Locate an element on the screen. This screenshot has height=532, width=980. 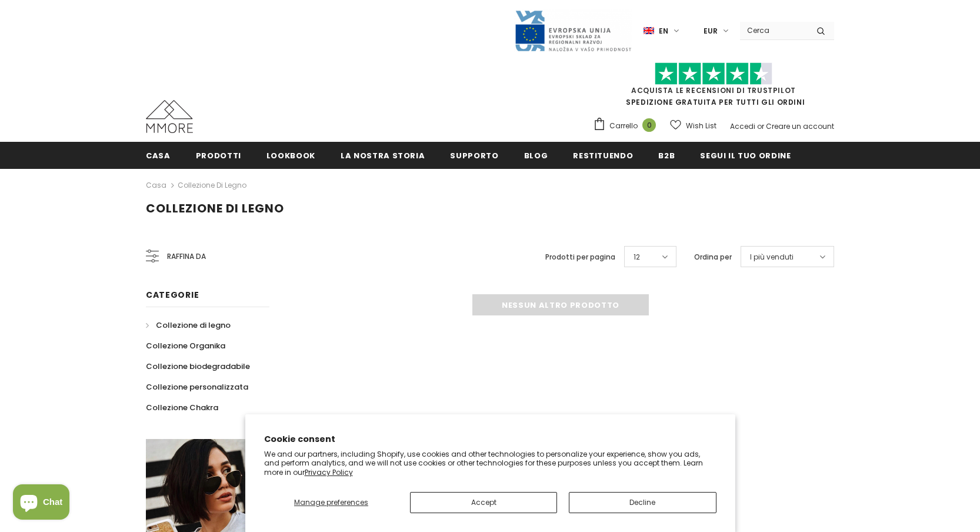
span: Blog is located at coordinates (536, 155).